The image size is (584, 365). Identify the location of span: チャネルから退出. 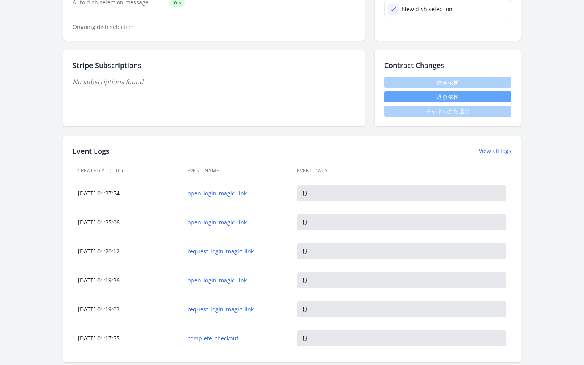
(447, 111).